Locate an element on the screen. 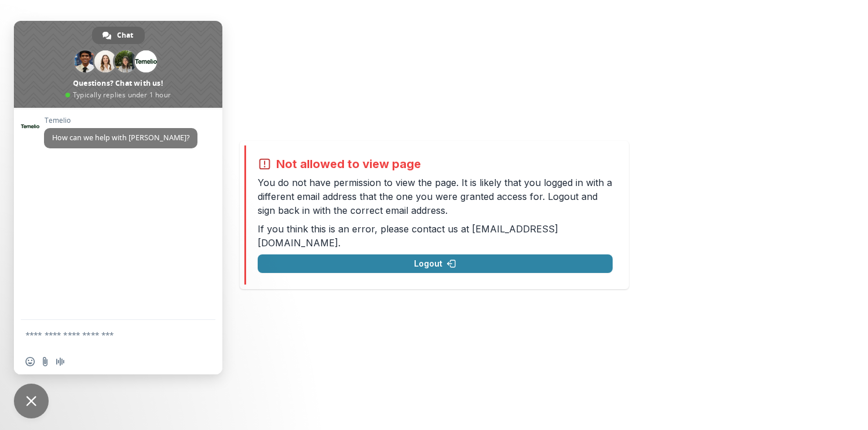  button: Logout is located at coordinates (435, 263).